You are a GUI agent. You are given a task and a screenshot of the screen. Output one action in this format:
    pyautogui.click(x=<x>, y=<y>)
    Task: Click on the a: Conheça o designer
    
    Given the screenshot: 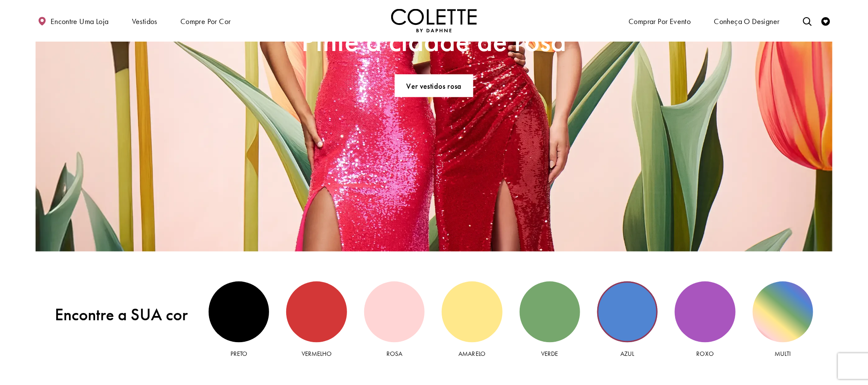 What is the action you would take?
    pyautogui.click(x=747, y=21)
    